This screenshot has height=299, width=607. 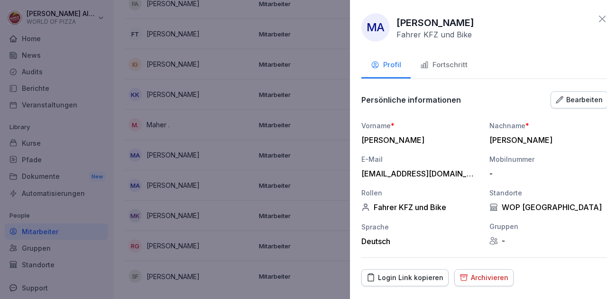 What do you see at coordinates (483, 278) in the screenshot?
I see `button: Archivieren` at bounding box center [483, 278].